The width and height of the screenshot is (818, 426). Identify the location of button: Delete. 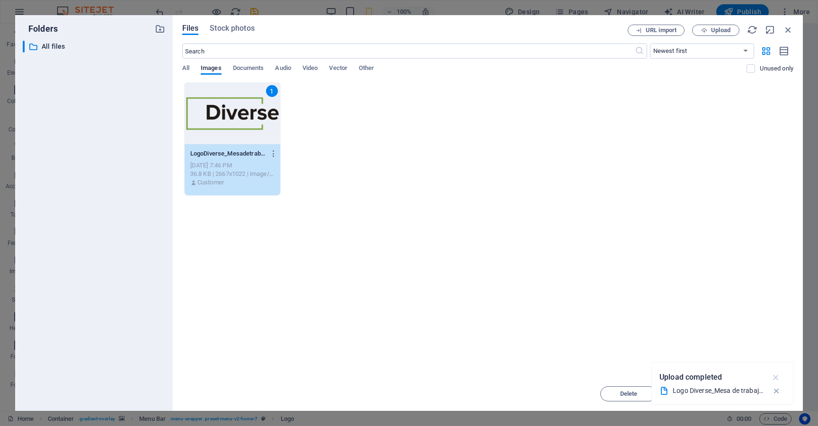
(628, 394).